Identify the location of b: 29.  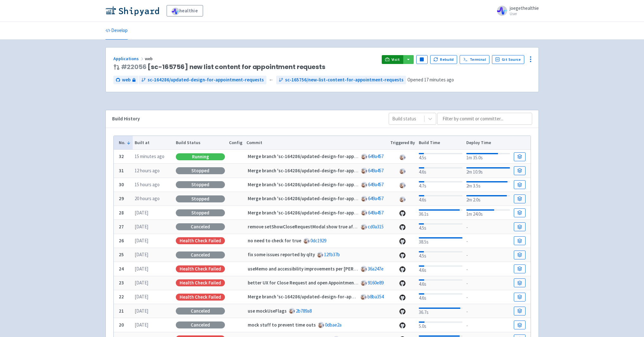
(121, 198).